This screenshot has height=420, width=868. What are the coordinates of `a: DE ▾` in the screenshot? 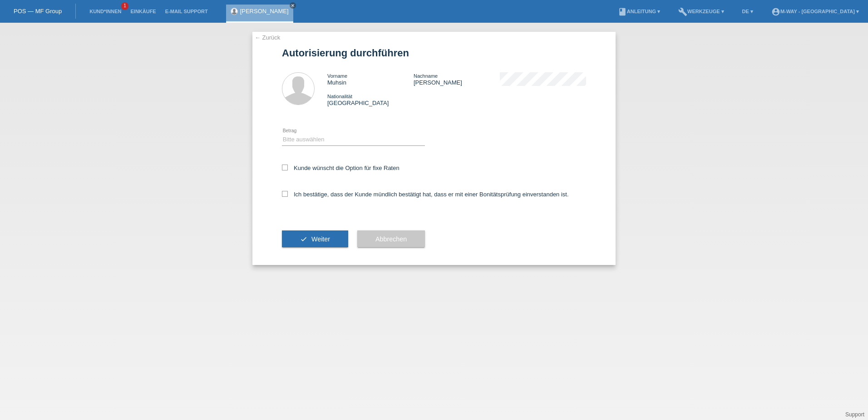 It's located at (748, 11).